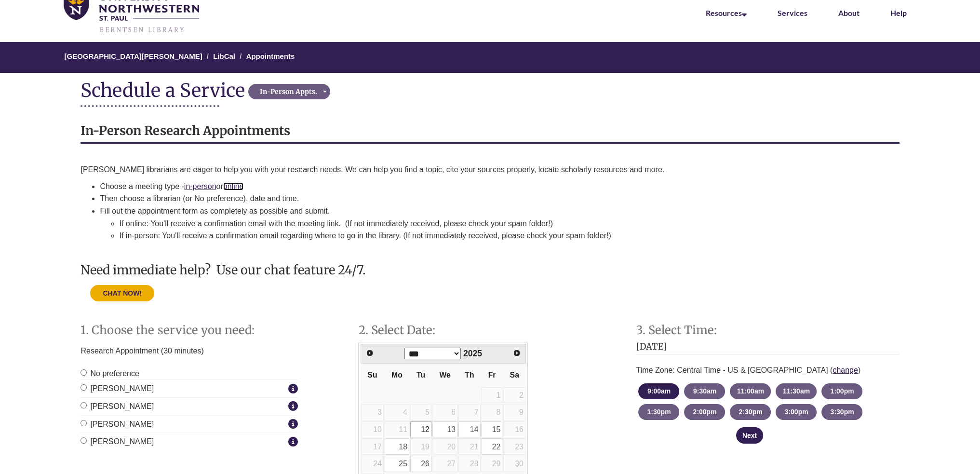 The height and width of the screenshot is (474, 980). I want to click on a: CHAT NOW!, so click(122, 293).